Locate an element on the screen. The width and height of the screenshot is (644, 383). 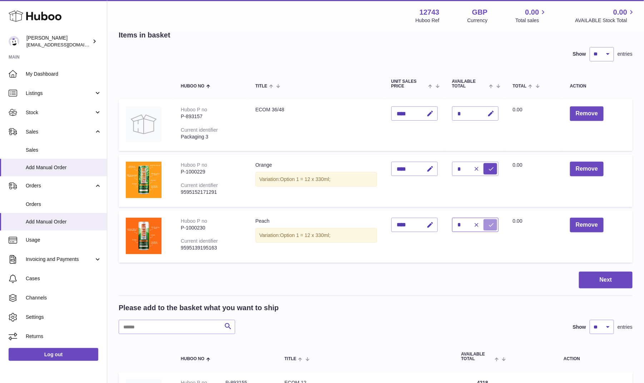
div: Currency is located at coordinates (477, 20).